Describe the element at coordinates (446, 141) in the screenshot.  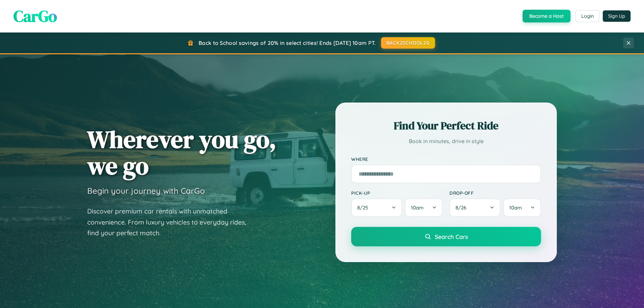
I see `p: Book in minutes, drive in style` at that location.